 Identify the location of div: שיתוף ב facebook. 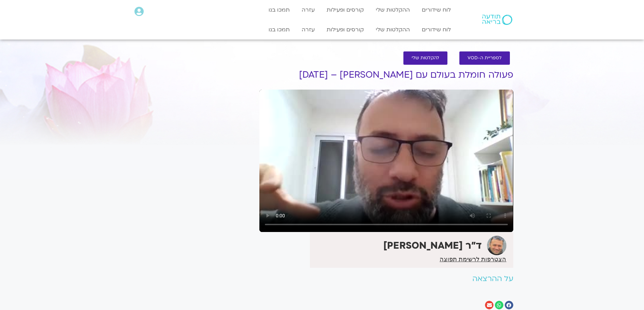
(509, 305).